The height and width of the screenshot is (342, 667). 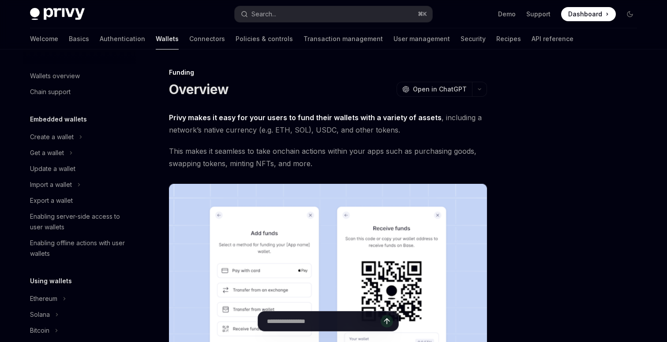 What do you see at coordinates (440, 89) in the screenshot?
I see `span: Open in ChatGPT` at bounding box center [440, 89].